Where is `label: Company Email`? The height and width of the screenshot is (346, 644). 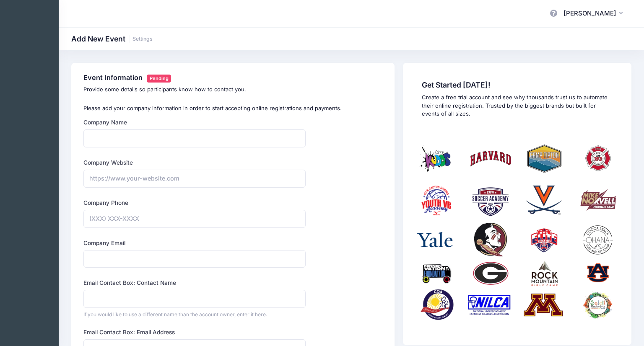 label: Company Email is located at coordinates (104, 243).